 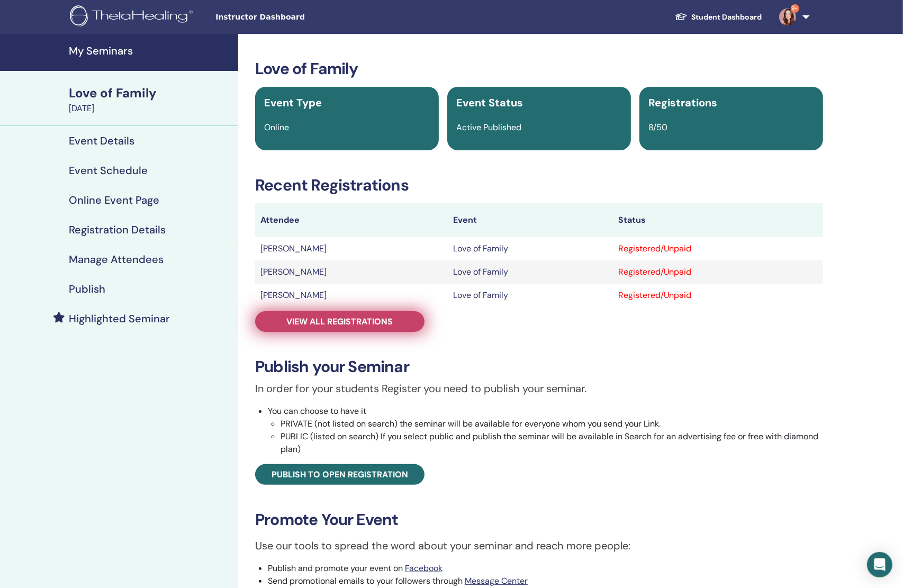 What do you see at coordinates (276, 127) in the screenshot?
I see `span: Online` at bounding box center [276, 127].